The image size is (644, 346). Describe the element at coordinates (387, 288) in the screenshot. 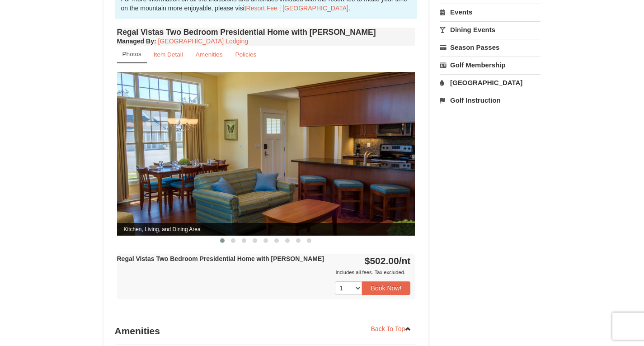

I see `button: Book Now!` at that location.